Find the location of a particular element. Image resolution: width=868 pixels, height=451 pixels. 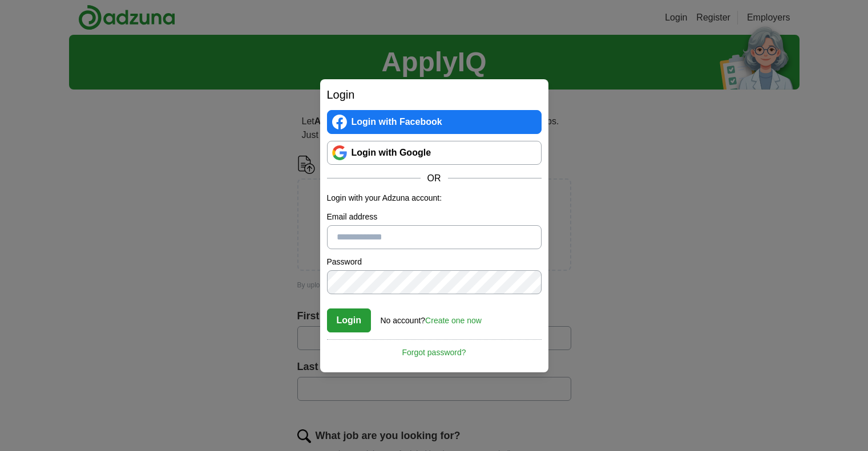

label: Email address is located at coordinates (434, 216).